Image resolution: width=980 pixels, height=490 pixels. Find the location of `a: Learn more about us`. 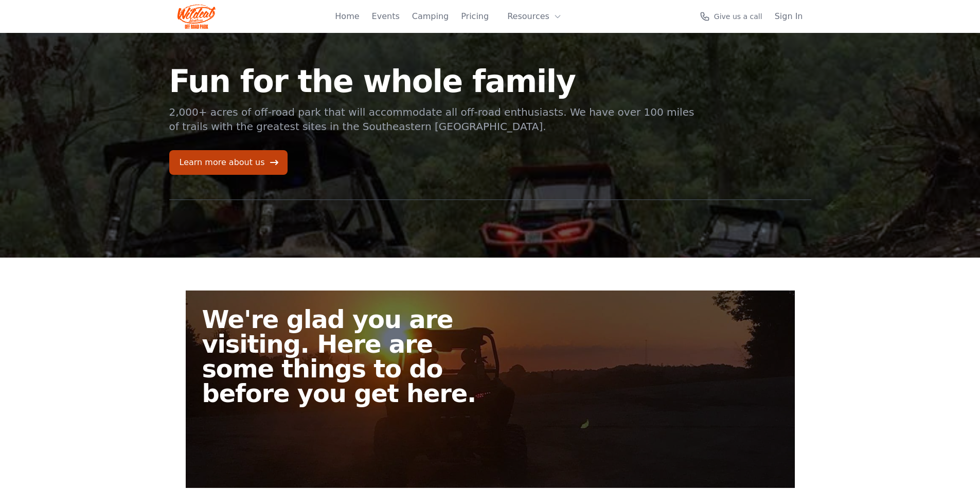

a: Learn more about us is located at coordinates (229, 162).